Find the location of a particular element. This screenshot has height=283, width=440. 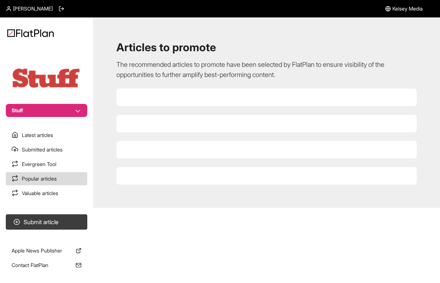

a: Latest articles is located at coordinates (47, 135).